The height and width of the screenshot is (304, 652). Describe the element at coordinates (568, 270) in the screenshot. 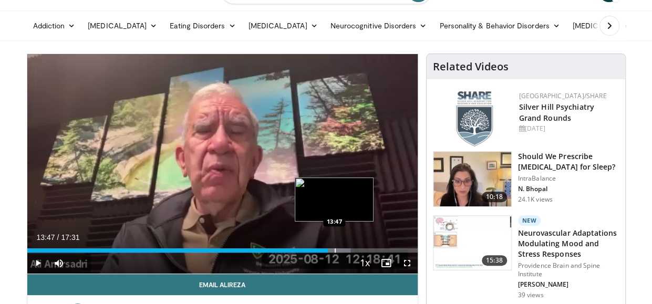

I see `p: Providence Brain and Spine Institute` at that location.